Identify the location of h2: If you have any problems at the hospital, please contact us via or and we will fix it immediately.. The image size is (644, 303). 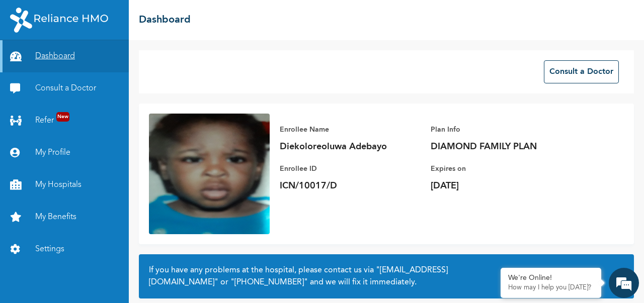
(387, 277).